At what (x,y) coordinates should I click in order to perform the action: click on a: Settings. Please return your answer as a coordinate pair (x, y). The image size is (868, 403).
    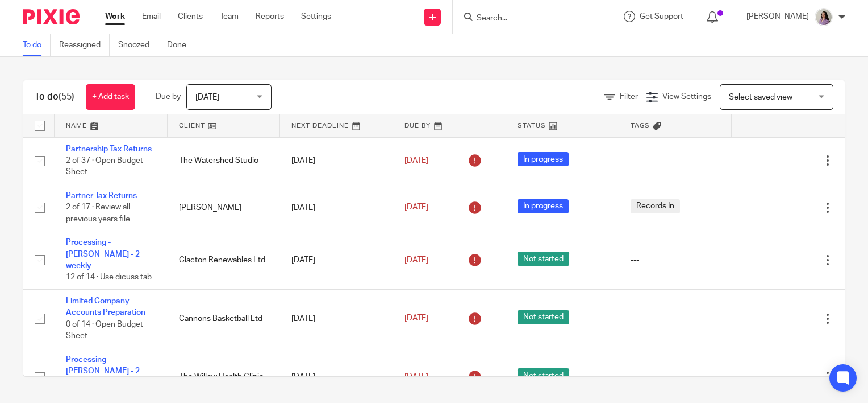
    Looking at the image, I should click on (315, 16).